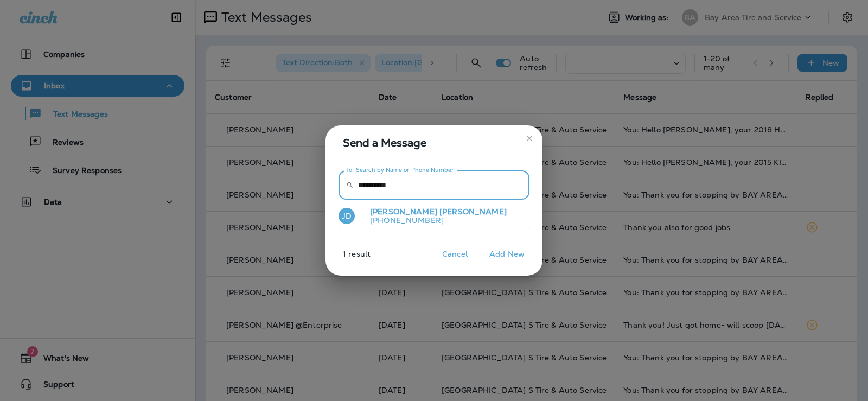  I want to click on label: To: Search by Name or Phone Number, so click(400, 170).